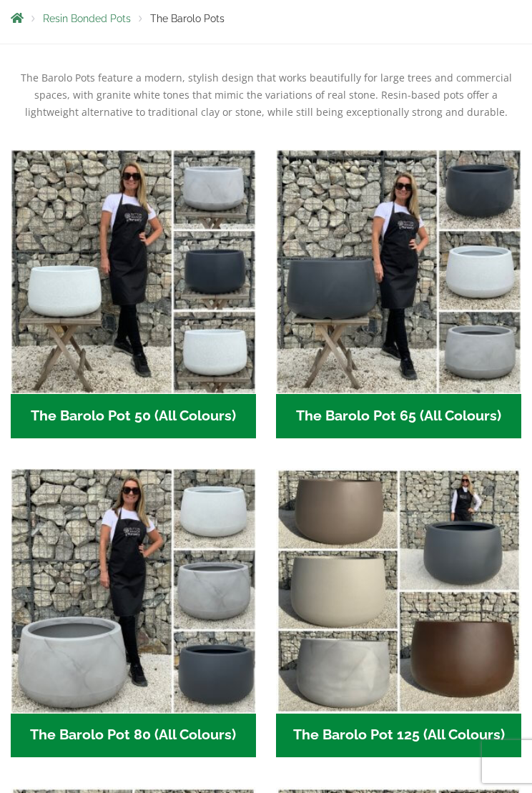  I want to click on a: Visit product category The Barolo Pot 65 (All Colours), so click(399, 294).